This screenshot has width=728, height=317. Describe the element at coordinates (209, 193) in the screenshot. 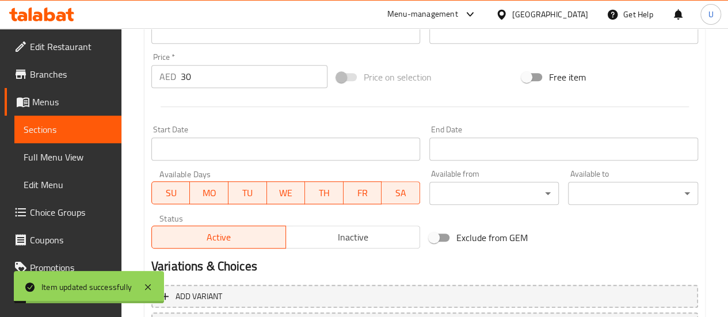

I see `span: MO` at that location.